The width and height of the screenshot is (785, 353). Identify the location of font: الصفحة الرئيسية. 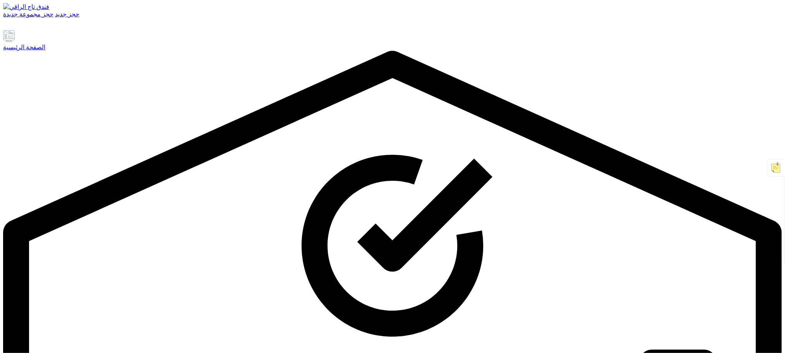
(24, 47).